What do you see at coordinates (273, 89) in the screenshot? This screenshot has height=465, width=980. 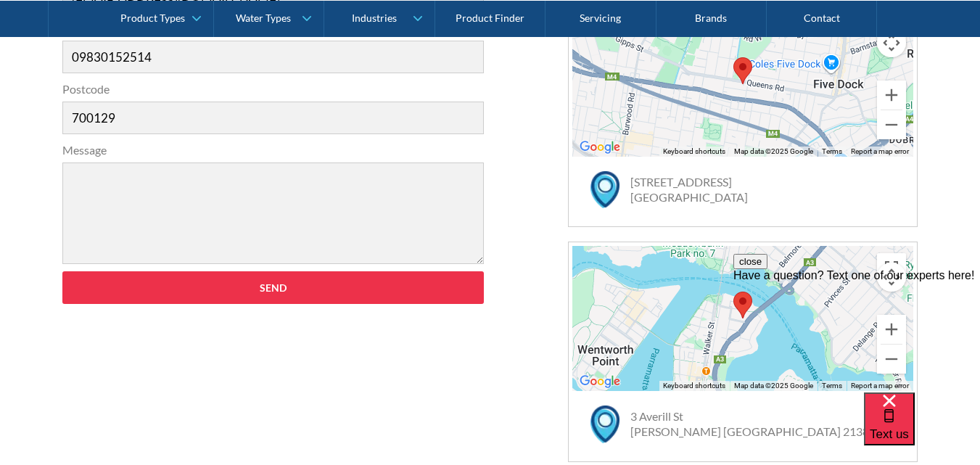 I see `label: Postcode` at bounding box center [273, 89].